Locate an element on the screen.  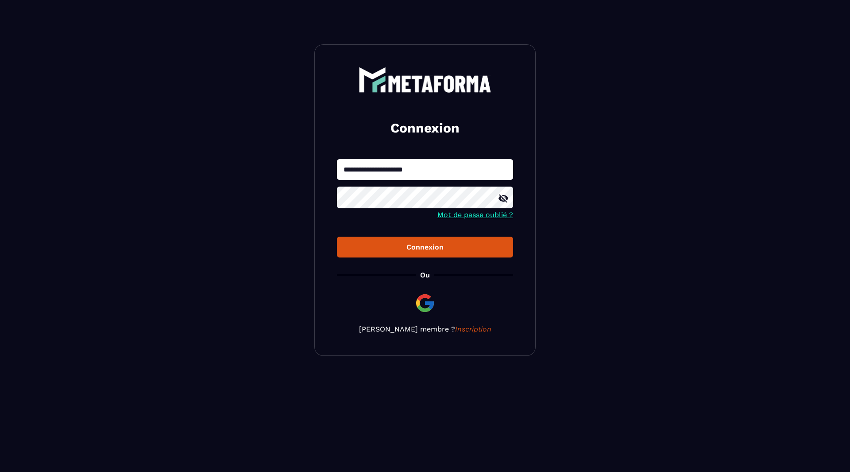
button: Connexion is located at coordinates (425, 247).